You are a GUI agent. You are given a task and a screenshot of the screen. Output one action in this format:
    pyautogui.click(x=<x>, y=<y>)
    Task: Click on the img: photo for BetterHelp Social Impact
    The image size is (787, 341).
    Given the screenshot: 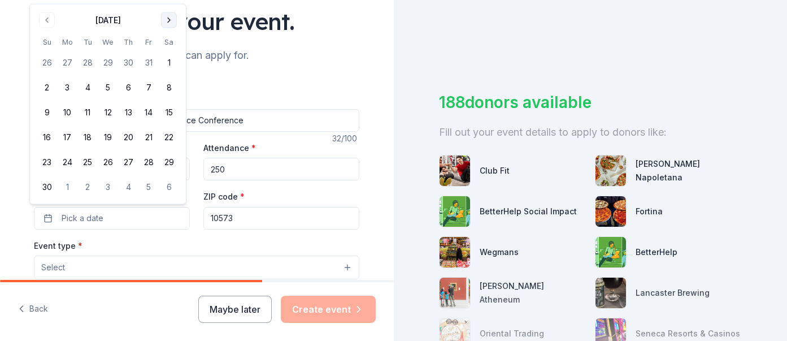 What is the action you would take?
    pyautogui.click(x=455, y=211)
    